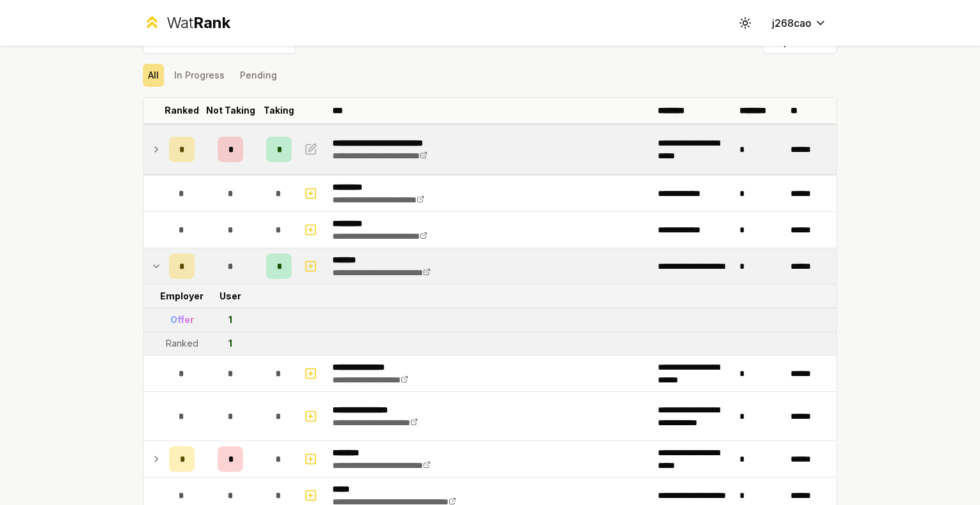 The width and height of the screenshot is (980, 505). Describe the element at coordinates (212, 22) in the screenshot. I see `span: Rank` at that location.